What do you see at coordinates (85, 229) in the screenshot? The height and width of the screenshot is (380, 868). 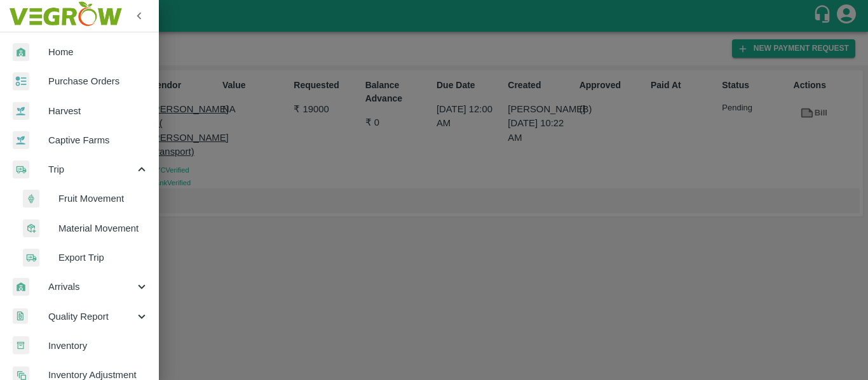 I see `a: materialMaterial Movement` at bounding box center [85, 229].